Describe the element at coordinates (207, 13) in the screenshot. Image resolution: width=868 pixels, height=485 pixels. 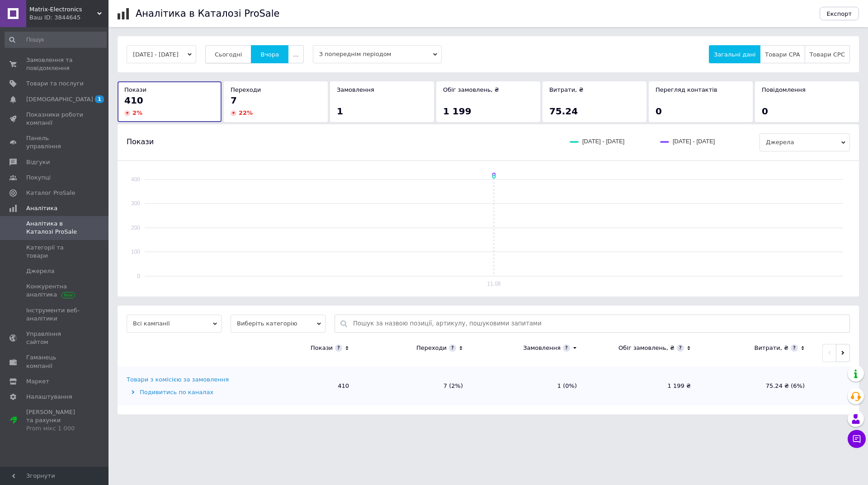
I see `h1: Аналітика в Каталозі ProSale` at that location.